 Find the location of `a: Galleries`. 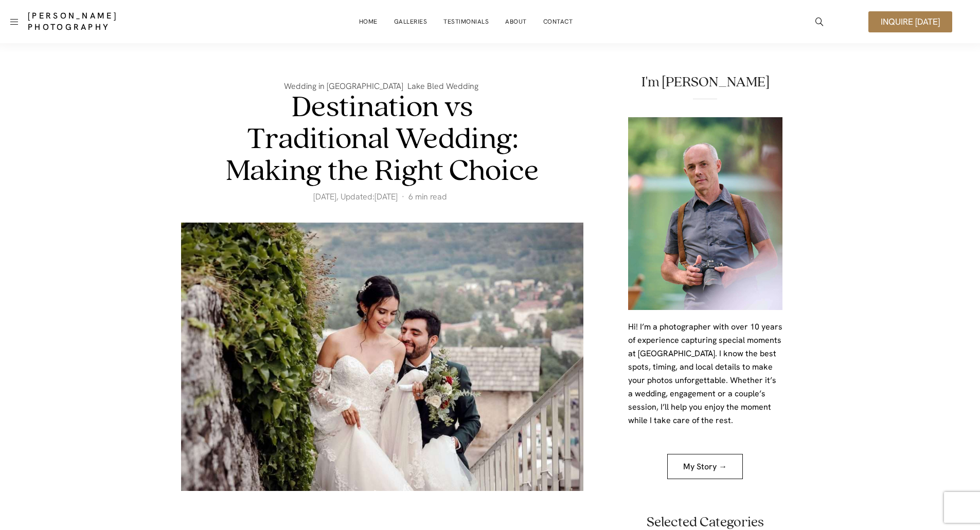

a: Galleries is located at coordinates (411, 22).